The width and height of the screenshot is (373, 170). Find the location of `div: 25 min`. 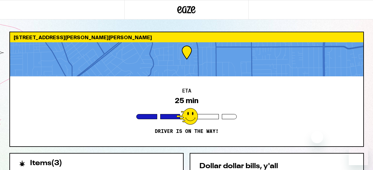

div: 25 min is located at coordinates (187, 100).